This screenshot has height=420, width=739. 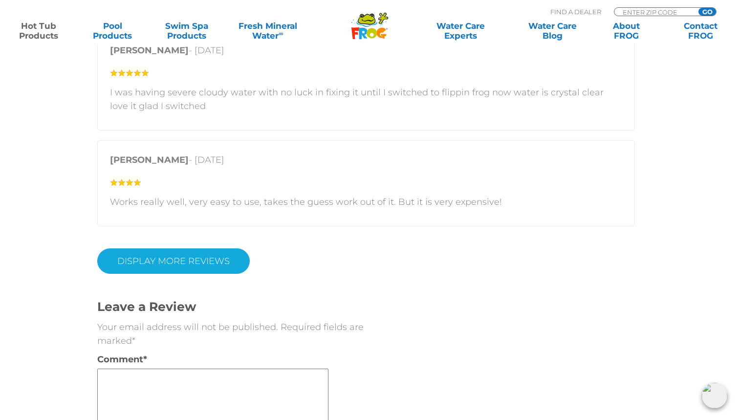 I want to click on a: Water CareExperts, so click(x=460, y=31).